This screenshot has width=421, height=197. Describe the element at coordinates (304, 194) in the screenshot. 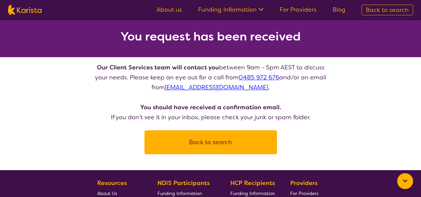

I see `span: For Providers` at that location.